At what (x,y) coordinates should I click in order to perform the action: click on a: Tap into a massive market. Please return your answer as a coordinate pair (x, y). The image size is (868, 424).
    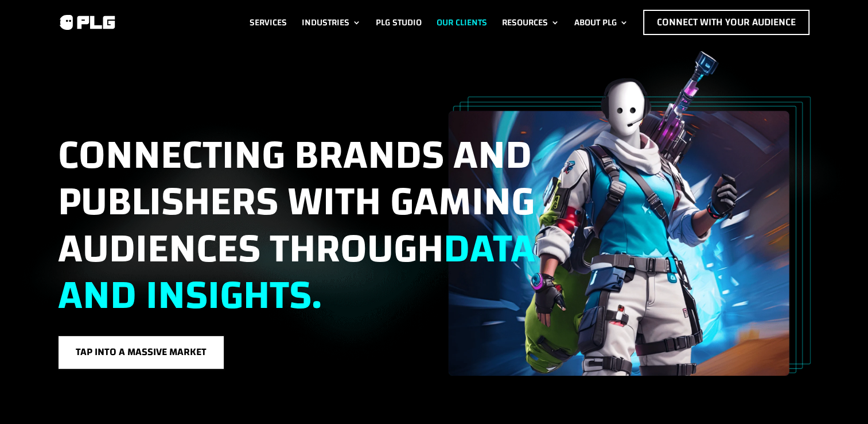
    Looking at the image, I should click on (141, 352).